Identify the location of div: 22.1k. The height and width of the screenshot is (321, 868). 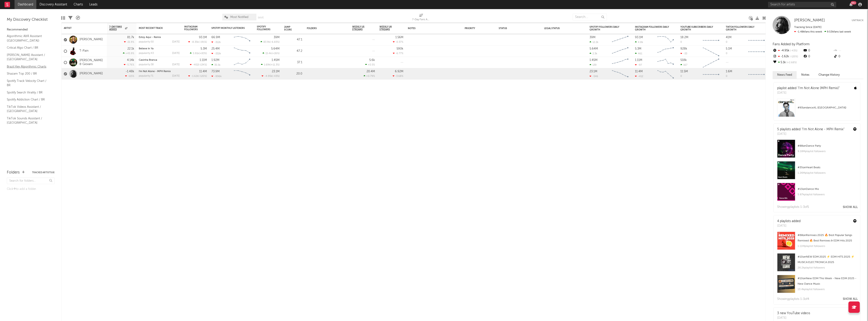
(131, 49).